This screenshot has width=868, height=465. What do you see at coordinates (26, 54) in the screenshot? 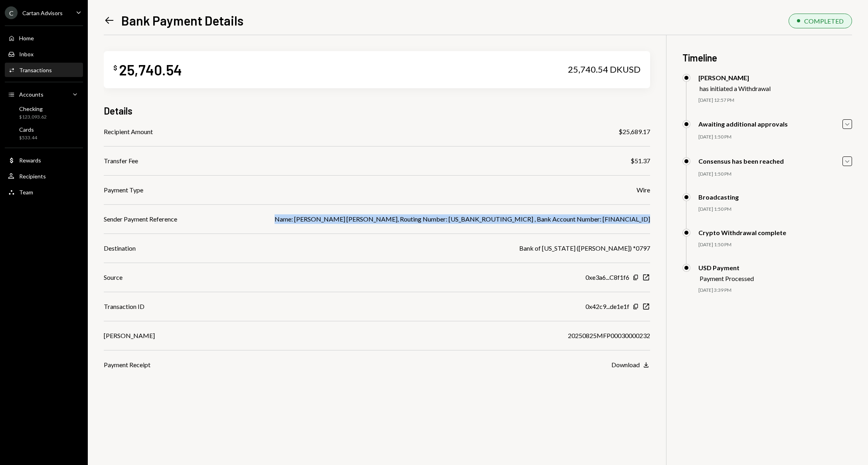
I see `div: Inbox` at bounding box center [26, 54].